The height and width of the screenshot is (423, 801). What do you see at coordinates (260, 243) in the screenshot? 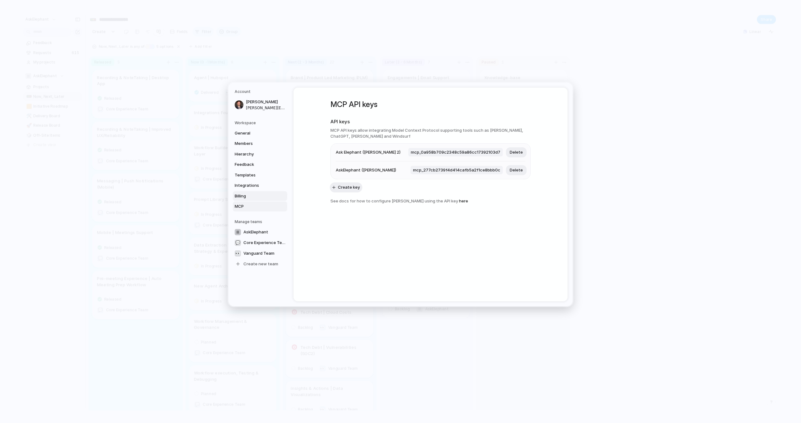
I see `a: 💬Core Experience Team` at bounding box center [260, 243].